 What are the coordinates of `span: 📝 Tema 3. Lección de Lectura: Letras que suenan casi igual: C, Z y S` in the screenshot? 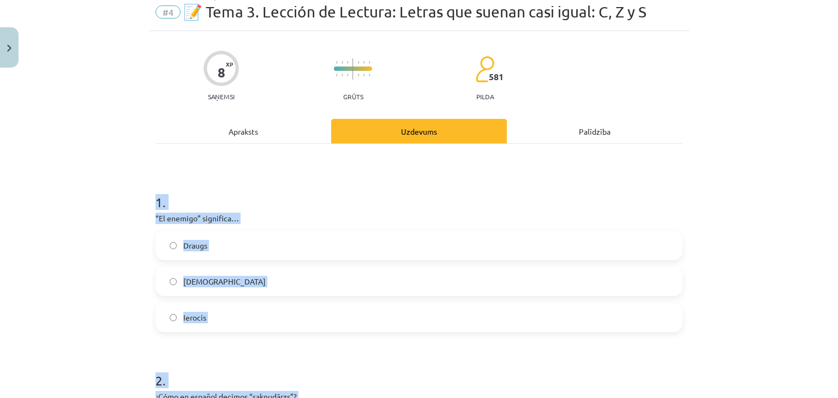 It's located at (414, 11).